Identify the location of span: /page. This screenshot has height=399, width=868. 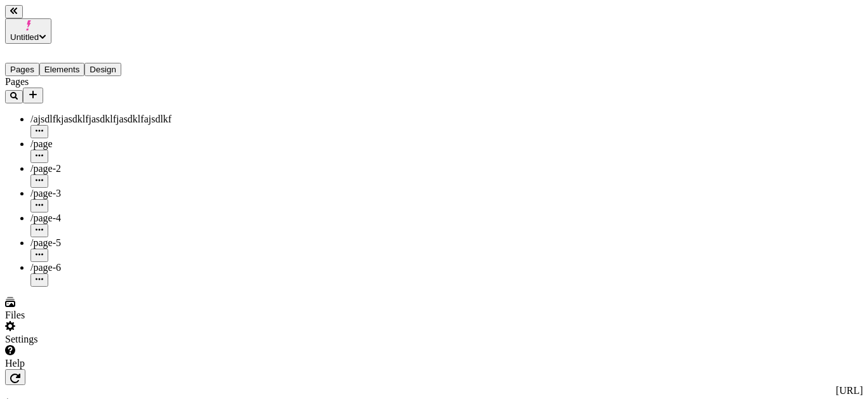
(41, 143).